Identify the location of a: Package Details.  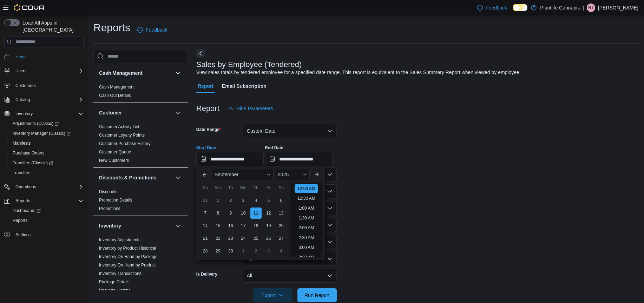
(114, 282).